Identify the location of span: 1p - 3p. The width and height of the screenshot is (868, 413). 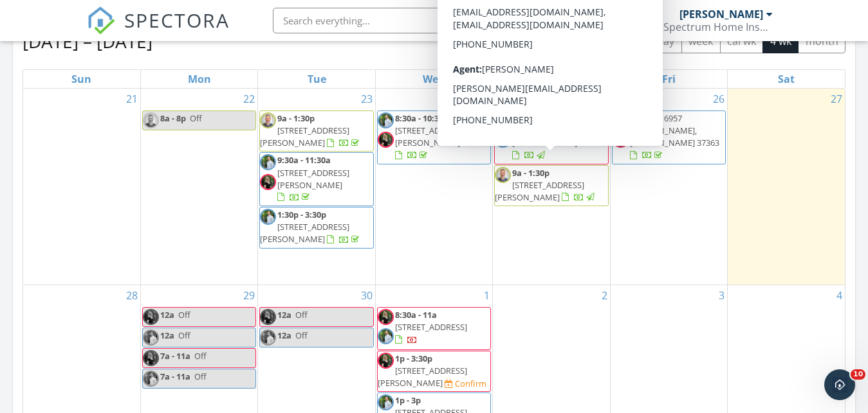
(408, 400).